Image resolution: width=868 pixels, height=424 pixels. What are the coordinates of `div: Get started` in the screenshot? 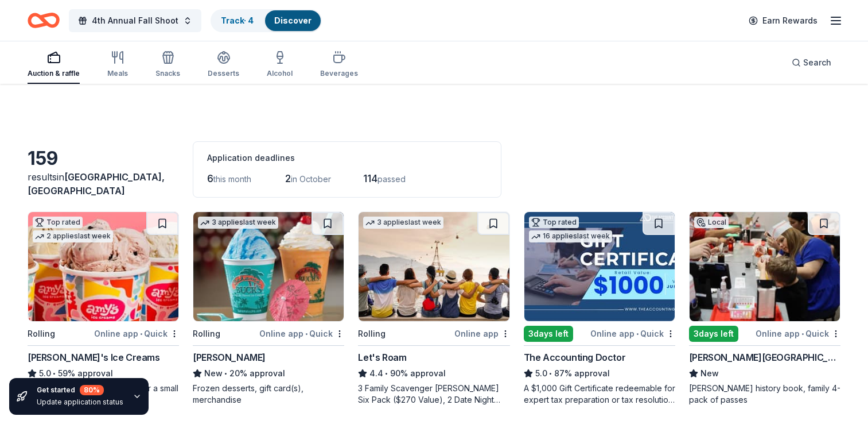 It's located at (80, 390).